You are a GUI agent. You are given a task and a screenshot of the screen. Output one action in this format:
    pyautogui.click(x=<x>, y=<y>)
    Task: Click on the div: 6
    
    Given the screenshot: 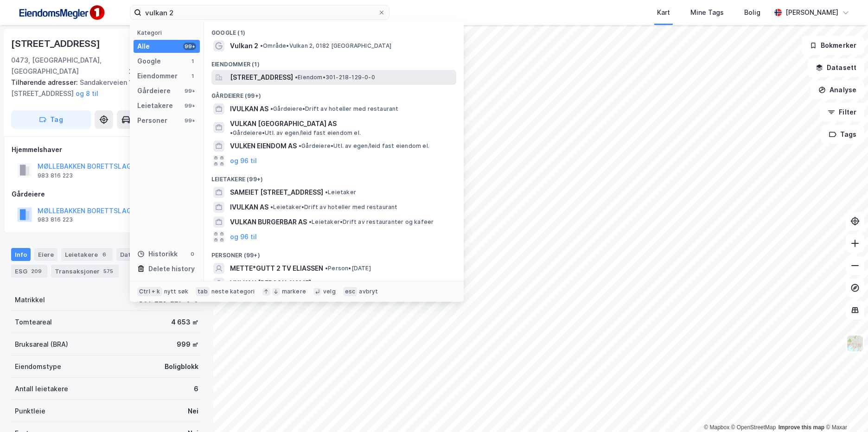 What is the action you would take?
    pyautogui.click(x=196, y=389)
    